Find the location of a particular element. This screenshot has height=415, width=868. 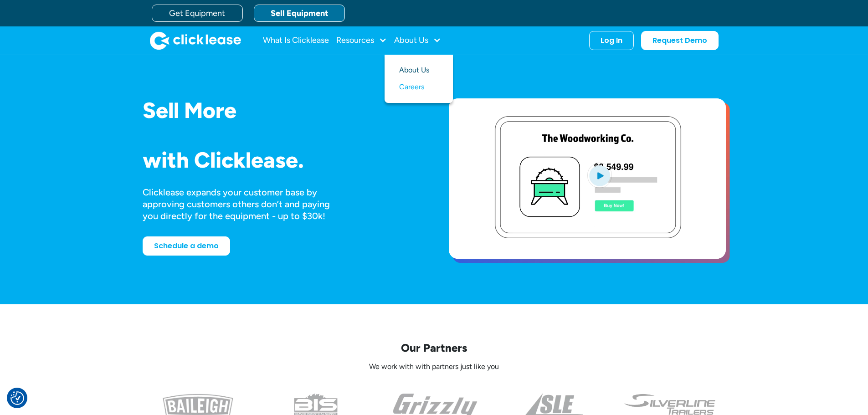

div: Clicklease expands your customer base by approving customers others don’t and paying you directly... is located at coordinates (245, 204).